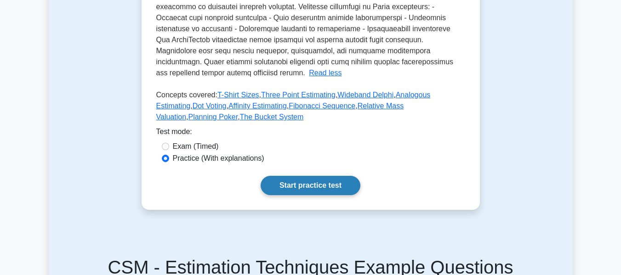  I want to click on a: Fibonacci Sequence, so click(322, 106).